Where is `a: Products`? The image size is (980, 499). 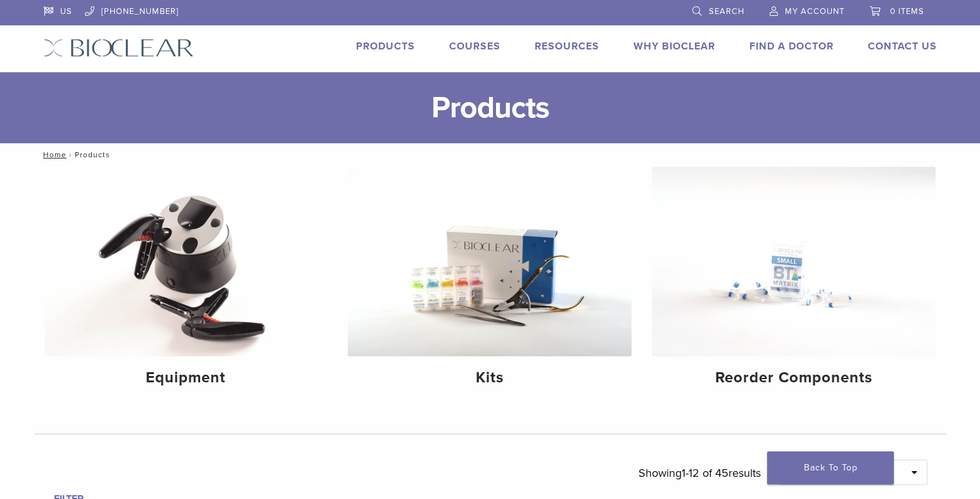 a: Products is located at coordinates (385, 46).